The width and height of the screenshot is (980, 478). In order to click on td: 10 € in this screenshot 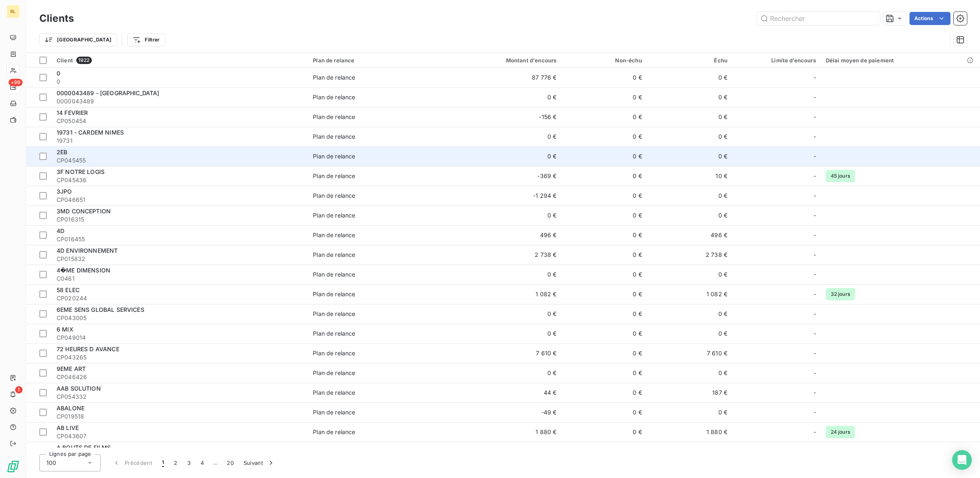, I will do `click(690, 176)`.